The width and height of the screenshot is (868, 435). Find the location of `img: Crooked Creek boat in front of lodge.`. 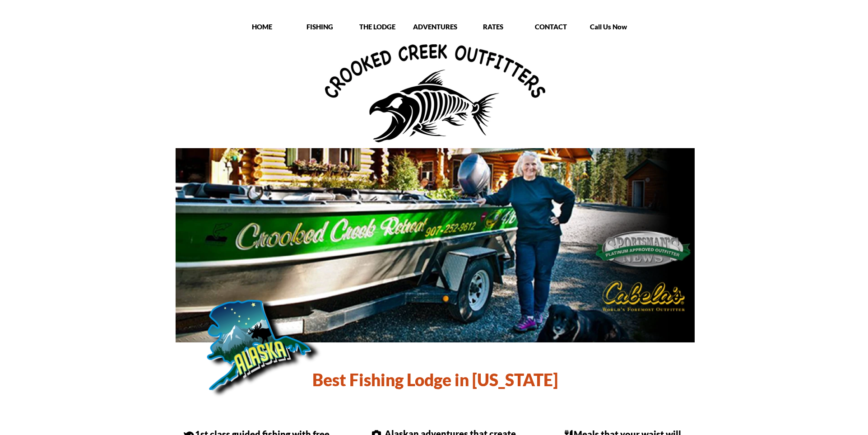

img: Crooked Creek boat in front of lodge. is located at coordinates (436, 245).